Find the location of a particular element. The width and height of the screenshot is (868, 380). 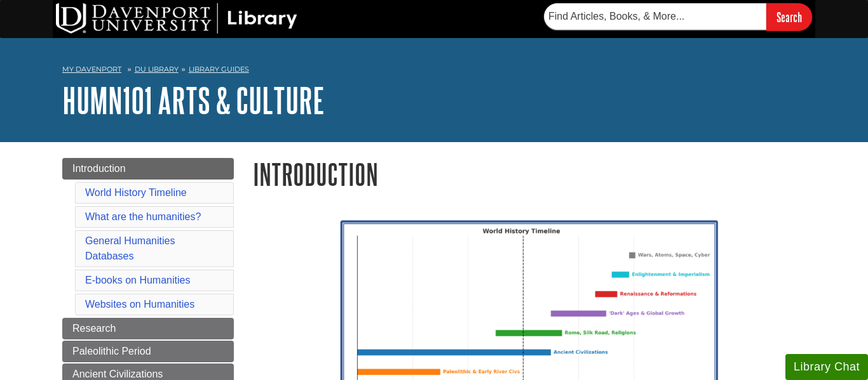

button: Library Chat is located at coordinates (827, 367).